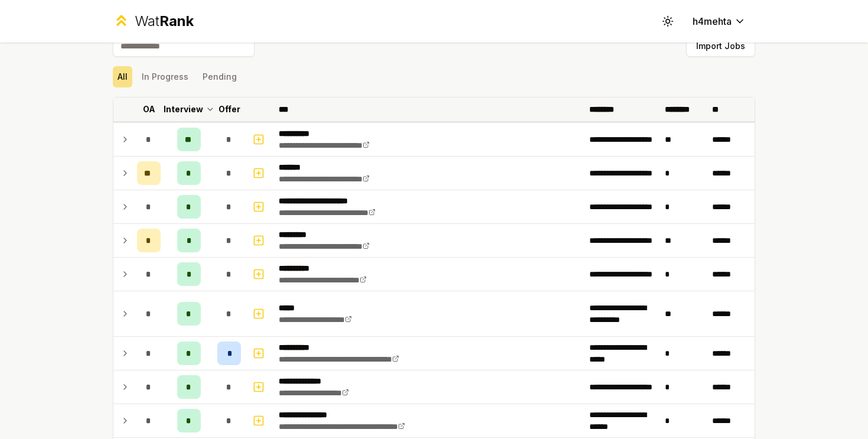 This screenshot has height=439, width=868. Describe the element at coordinates (177, 21) in the screenshot. I see `span: Rank` at that location.